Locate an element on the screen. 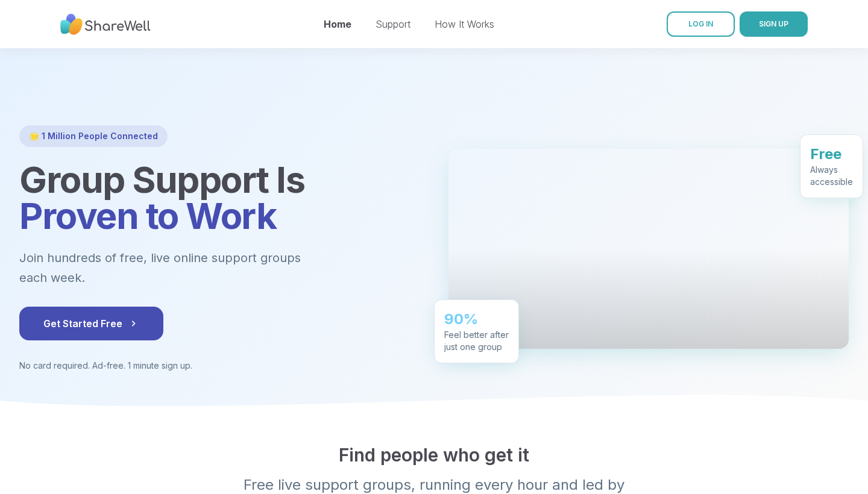 The height and width of the screenshot is (494, 868). span: LOG IN is located at coordinates (701, 23).